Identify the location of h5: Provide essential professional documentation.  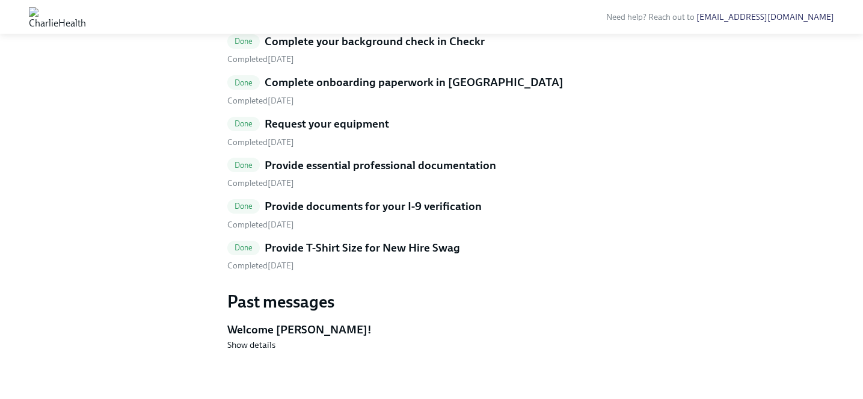
(380, 165).